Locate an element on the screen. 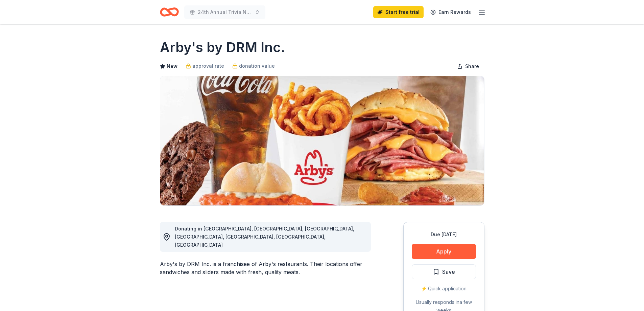 The height and width of the screenshot is (311, 644). span: donation value is located at coordinates (257, 66).